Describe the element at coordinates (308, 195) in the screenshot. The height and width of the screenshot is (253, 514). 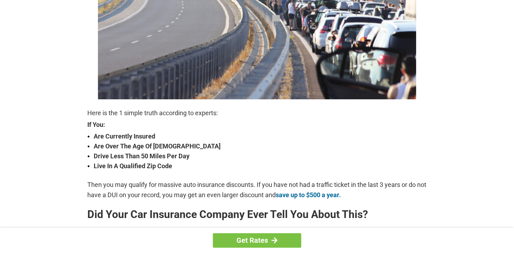
I see `a: save up to $500 a year.` at that location.